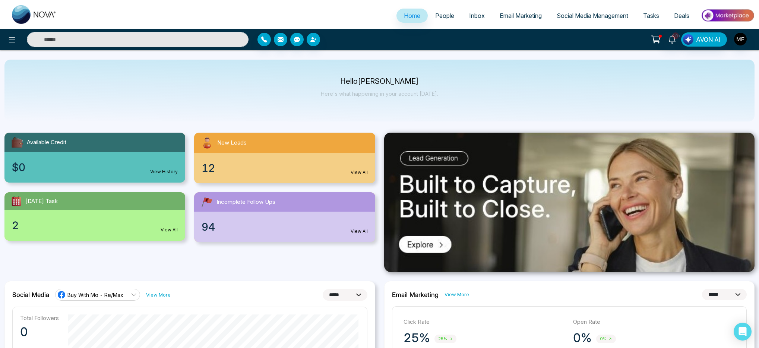 The width and height of the screenshot is (759, 348). Describe the element at coordinates (95, 295) in the screenshot. I see `span: Buy With Mo - Re/Max` at that location.